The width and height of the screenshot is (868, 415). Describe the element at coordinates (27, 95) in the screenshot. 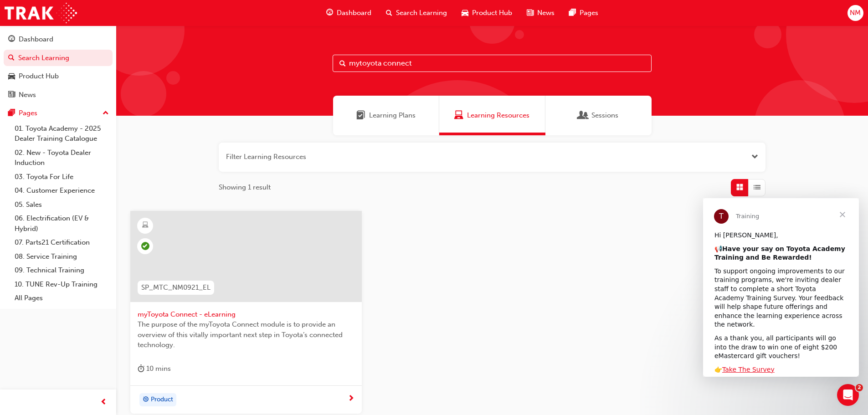

I see `div: News` at that location.